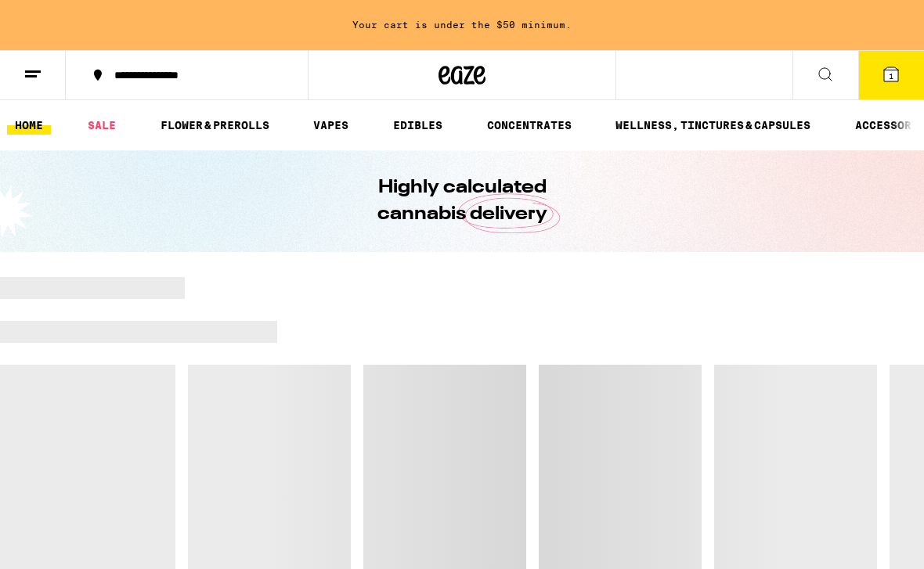 The width and height of the screenshot is (924, 569). I want to click on a: SALE, so click(102, 125).